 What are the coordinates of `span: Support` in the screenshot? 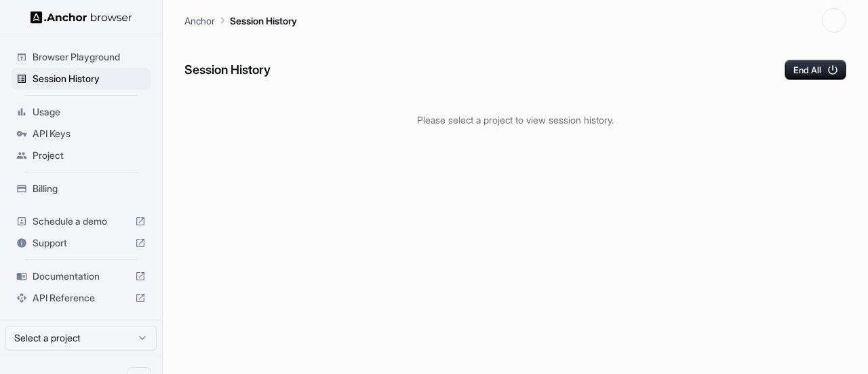 It's located at (80, 243).